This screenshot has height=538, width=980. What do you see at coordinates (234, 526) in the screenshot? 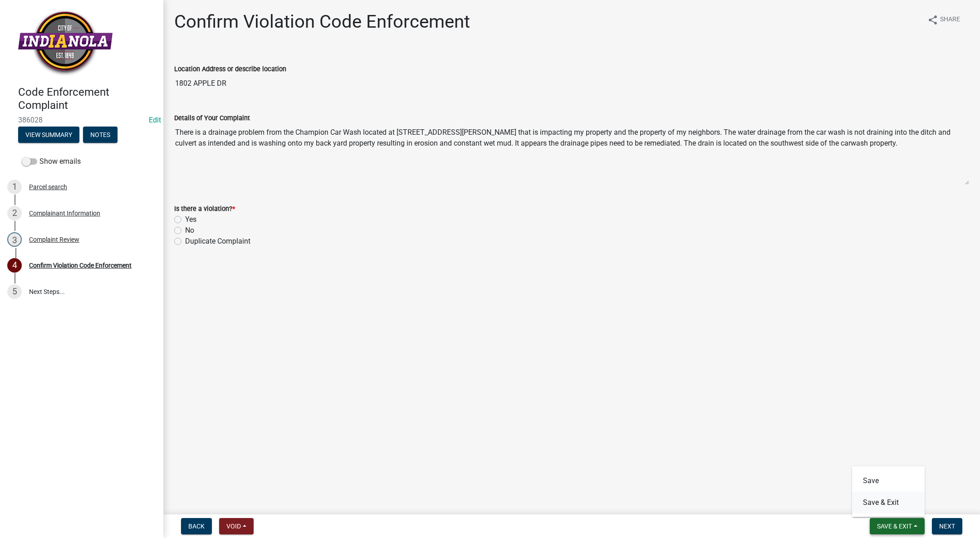
I see `span: Void` at bounding box center [234, 526].